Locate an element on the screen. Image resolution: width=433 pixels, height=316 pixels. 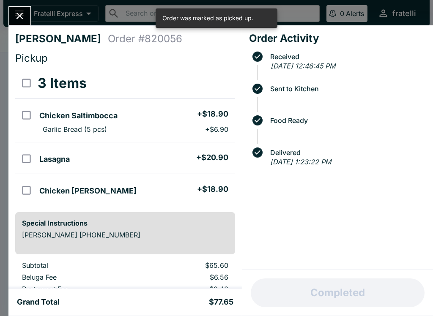
button: Close is located at coordinates (19, 16).